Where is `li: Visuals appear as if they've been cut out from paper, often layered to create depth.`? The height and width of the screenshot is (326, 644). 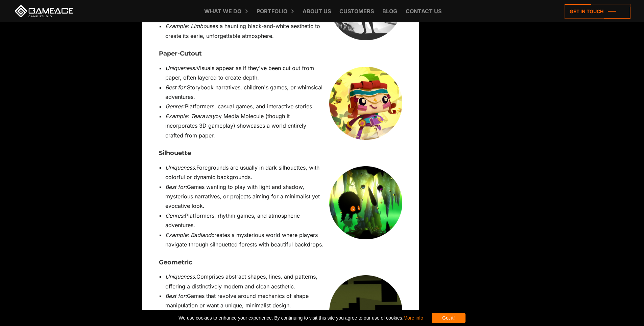
li: Visuals appear as if they've been cut out from paper, often layered to create depth. is located at coordinates (284, 73).